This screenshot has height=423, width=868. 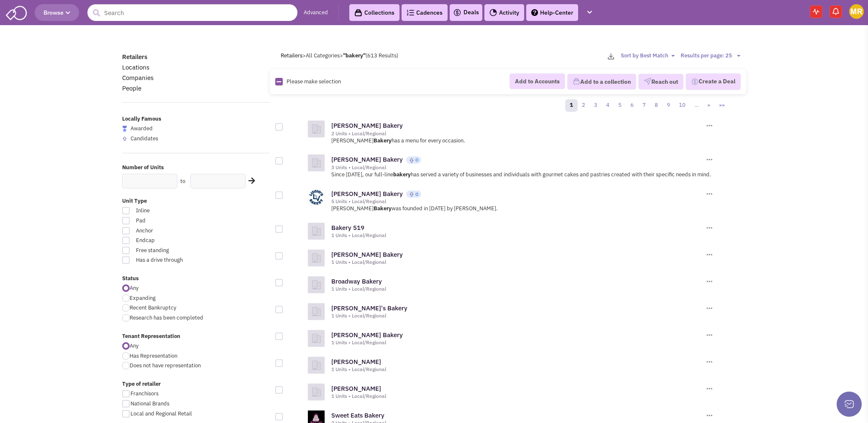 I want to click on a: Cadences, so click(x=424, y=13).